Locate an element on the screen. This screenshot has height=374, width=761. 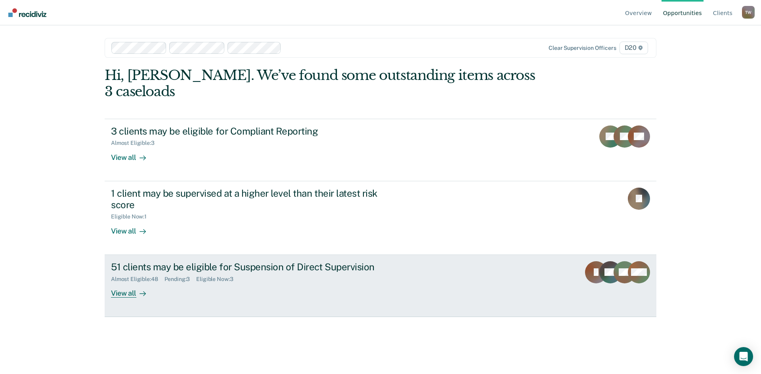
div: Clear supervision officers is located at coordinates (582, 48).